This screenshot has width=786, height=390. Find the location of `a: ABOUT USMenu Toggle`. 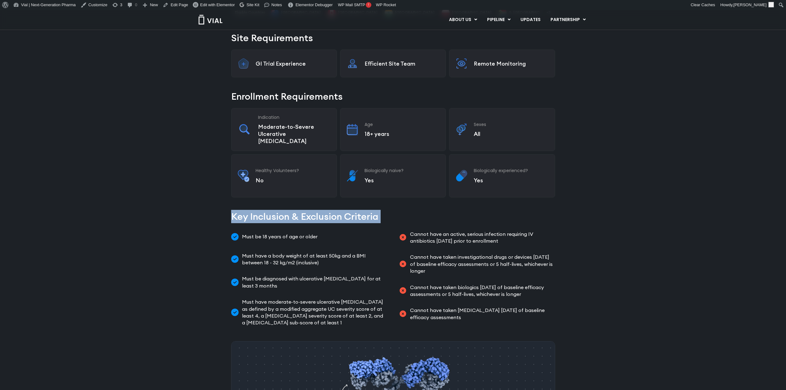

a: ABOUT USMenu Toggle is located at coordinates (463, 20).